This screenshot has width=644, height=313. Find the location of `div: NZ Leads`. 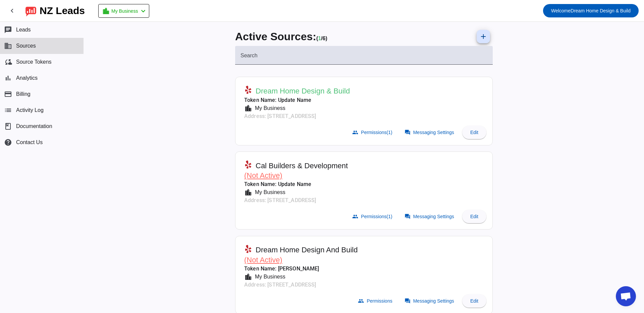

div: NZ Leads is located at coordinates (62, 11).